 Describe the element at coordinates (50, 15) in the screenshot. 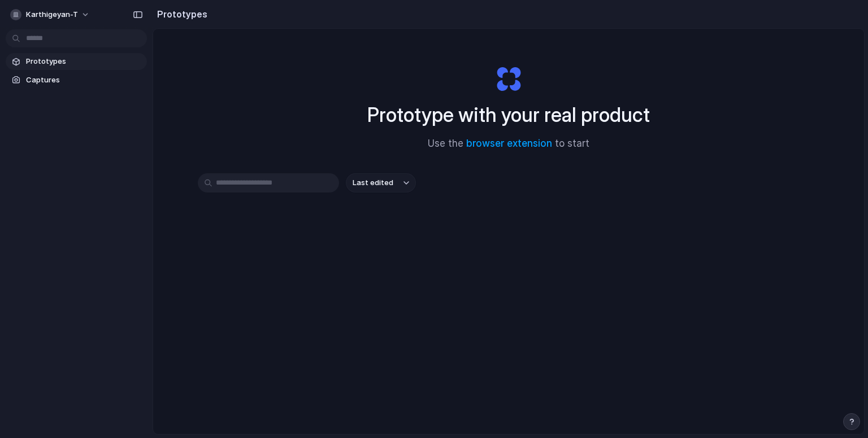

I see `button: karthigeyan-t` at that location.